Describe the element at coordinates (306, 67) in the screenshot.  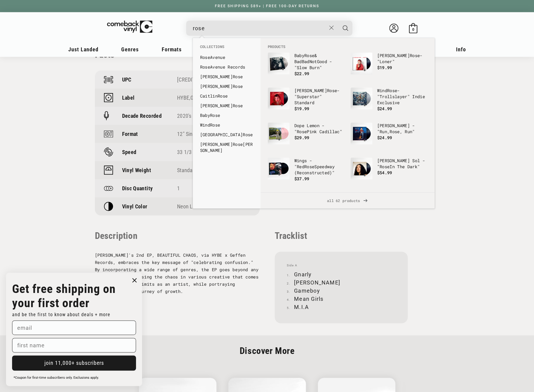
I see `li: products: Baby Rose & BadBadNotGood - "Slow Burn"` at that location.